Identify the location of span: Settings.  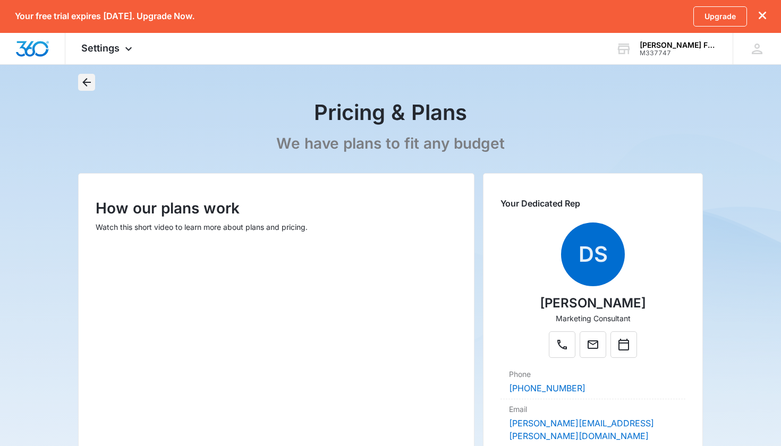
(100, 48).